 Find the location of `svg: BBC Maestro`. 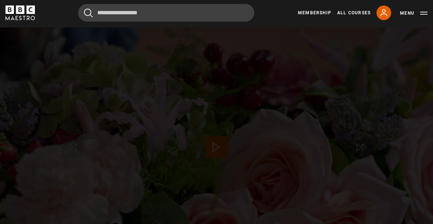

svg: BBC Maestro is located at coordinates (20, 13).